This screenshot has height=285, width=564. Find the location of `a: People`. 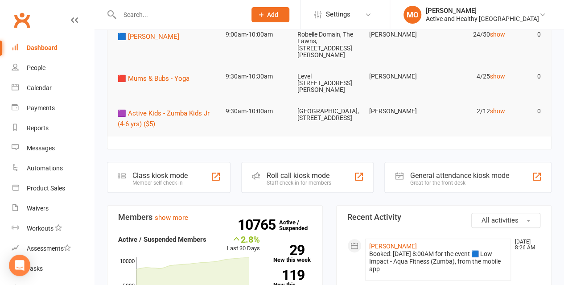

a: People is located at coordinates (53, 68).